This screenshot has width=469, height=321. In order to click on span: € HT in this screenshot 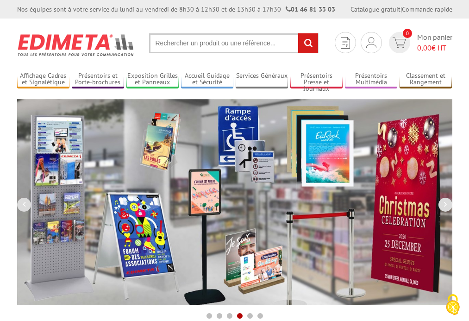, I will do `click(435, 48)`.